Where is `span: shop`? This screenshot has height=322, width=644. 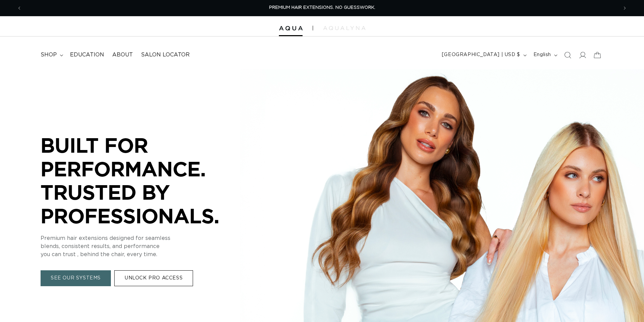
span: shop is located at coordinates (49, 55).